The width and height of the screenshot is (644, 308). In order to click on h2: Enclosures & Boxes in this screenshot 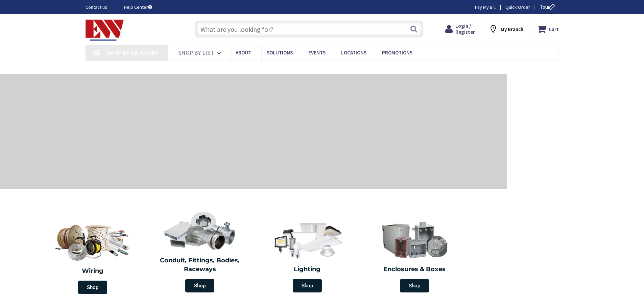, I will do `click(415, 270)`.